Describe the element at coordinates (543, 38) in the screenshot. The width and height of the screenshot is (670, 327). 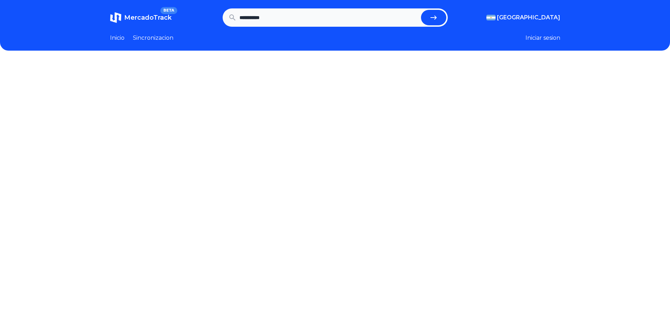
I see `button: Iniciar sesion` at that location.